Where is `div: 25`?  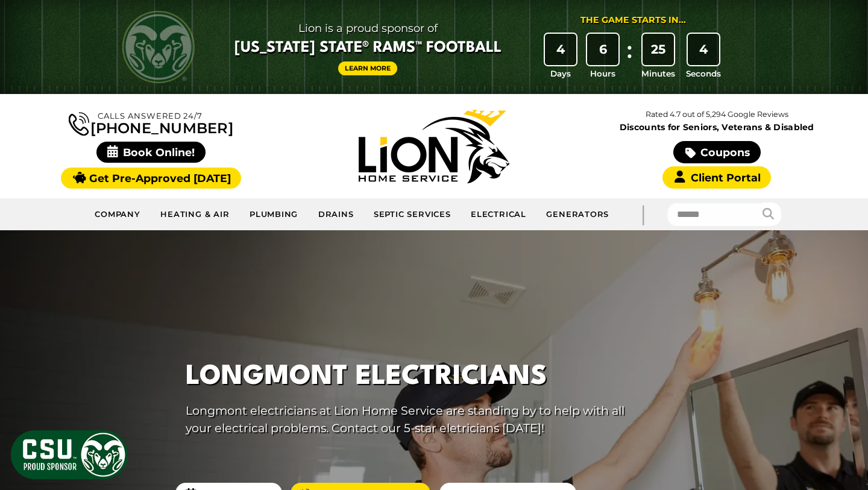 div: 25 is located at coordinates (658, 49).